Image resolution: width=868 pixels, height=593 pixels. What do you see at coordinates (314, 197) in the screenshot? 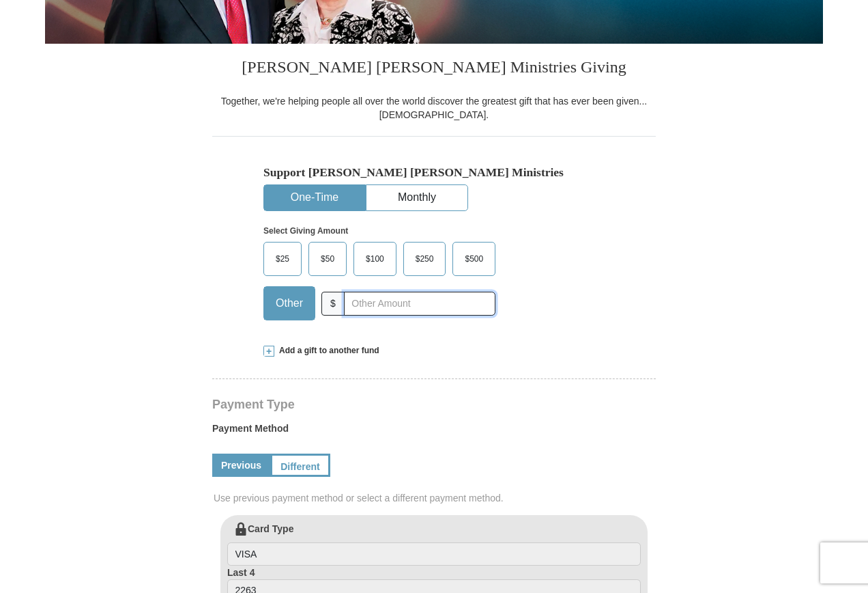
I see `button: One-Time` at bounding box center [314, 197].